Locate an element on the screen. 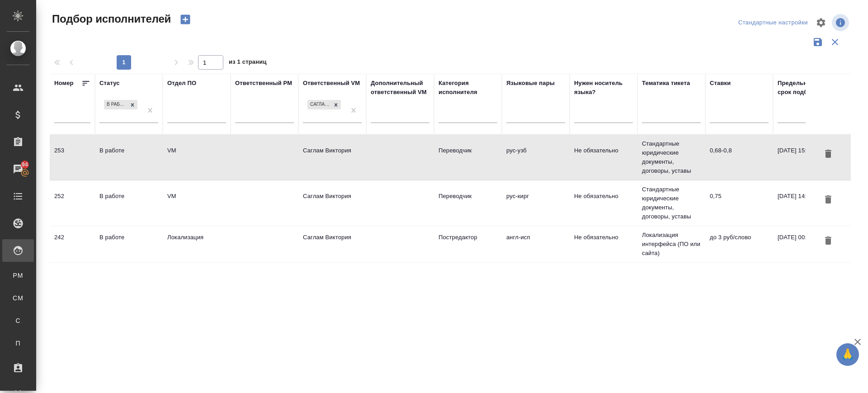  div: Статус is located at coordinates (110, 83).